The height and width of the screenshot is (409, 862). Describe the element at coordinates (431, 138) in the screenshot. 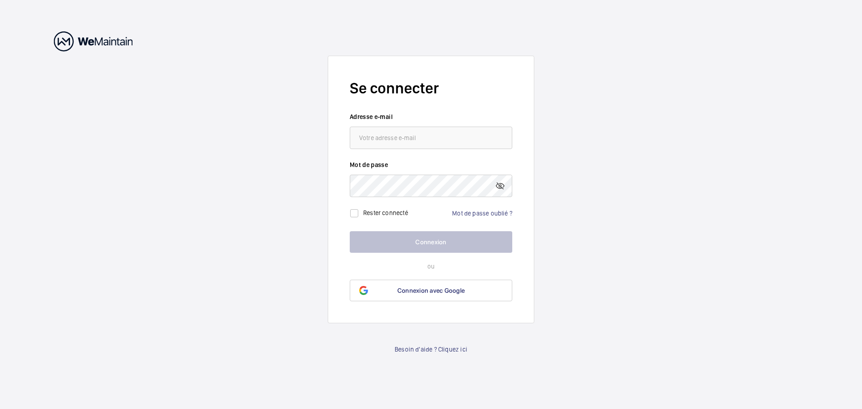

I see `input: Votre adresse e-mail` at that location.